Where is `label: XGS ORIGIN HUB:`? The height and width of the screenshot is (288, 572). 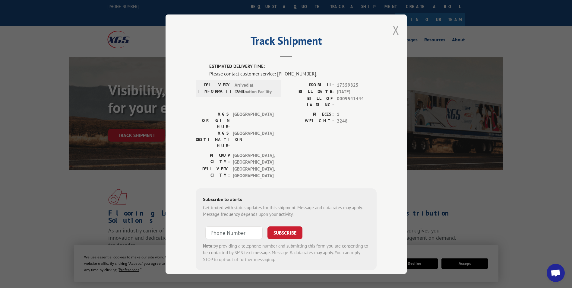
label: XGS ORIGIN HUB: is located at coordinates (213, 120).